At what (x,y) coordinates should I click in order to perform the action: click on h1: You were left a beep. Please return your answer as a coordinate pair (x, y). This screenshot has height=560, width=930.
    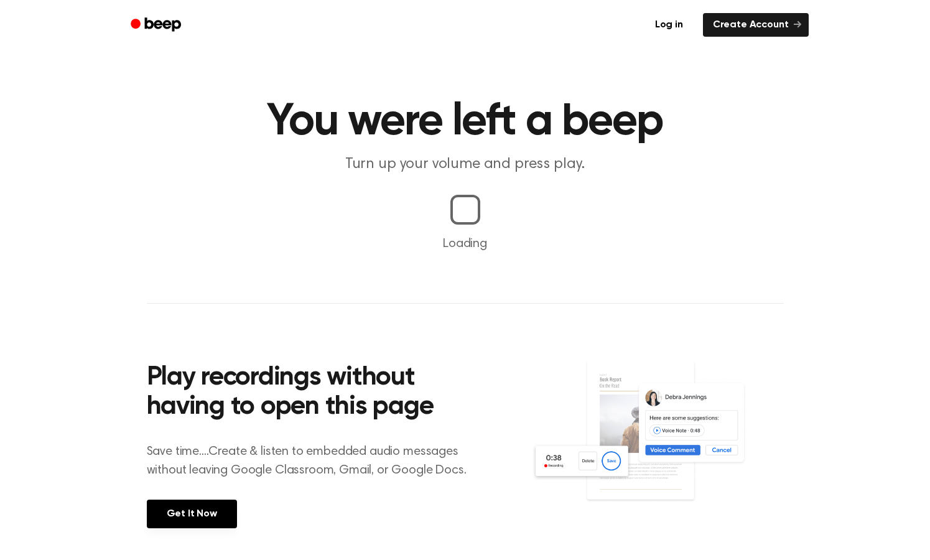
    Looking at the image, I should click on (465, 122).